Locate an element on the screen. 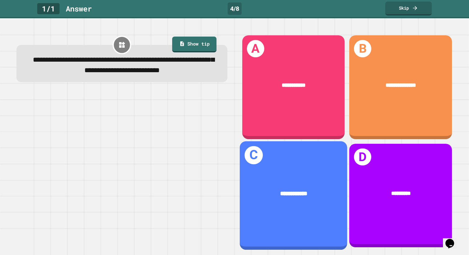 This screenshot has height=255, width=469. h1: A is located at coordinates (256, 49).